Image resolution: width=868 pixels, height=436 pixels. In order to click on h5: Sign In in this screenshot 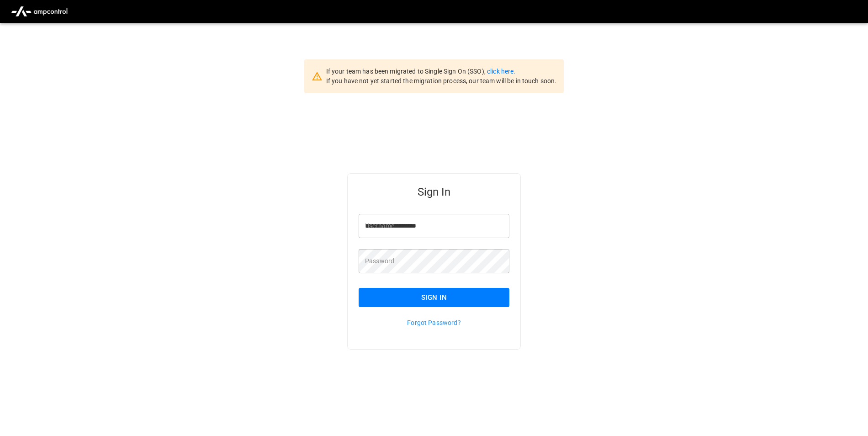, I will do `click(434, 192)`.